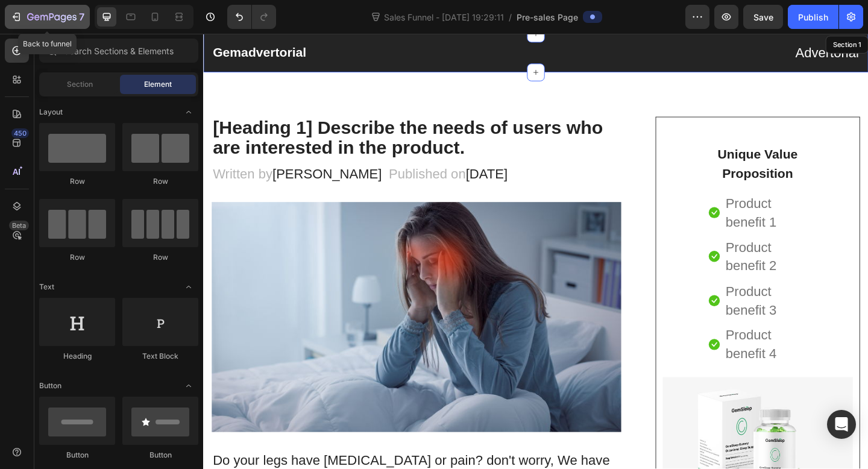 The image size is (868, 469). What do you see at coordinates (20, 133) in the screenshot?
I see `div: 450` at bounding box center [20, 133].